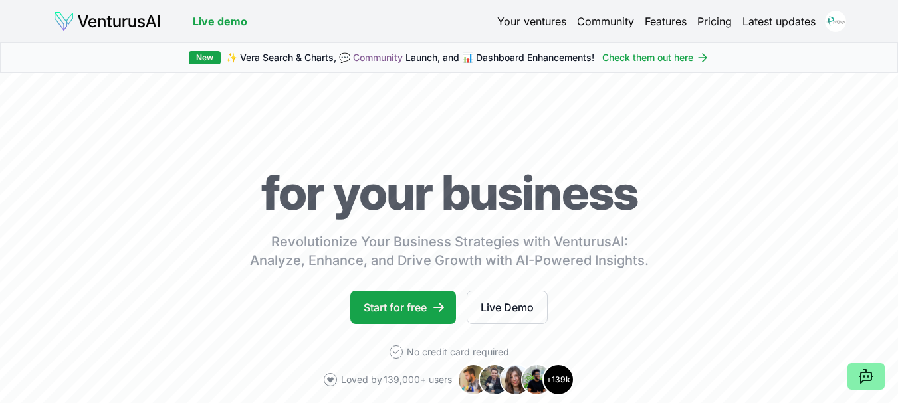  What do you see at coordinates (537, 380) in the screenshot?
I see `img: Avatar 4` at bounding box center [537, 380].